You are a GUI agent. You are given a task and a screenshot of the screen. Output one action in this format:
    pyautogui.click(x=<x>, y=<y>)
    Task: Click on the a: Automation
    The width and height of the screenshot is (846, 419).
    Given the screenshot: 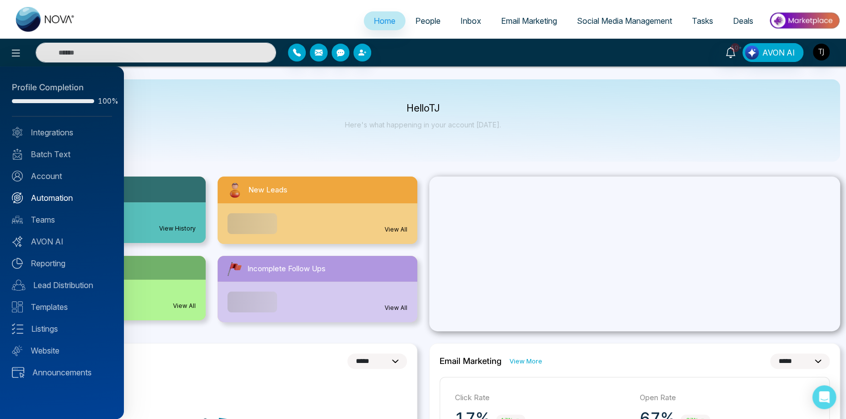 What is the action you would take?
    pyautogui.click(x=62, y=198)
    